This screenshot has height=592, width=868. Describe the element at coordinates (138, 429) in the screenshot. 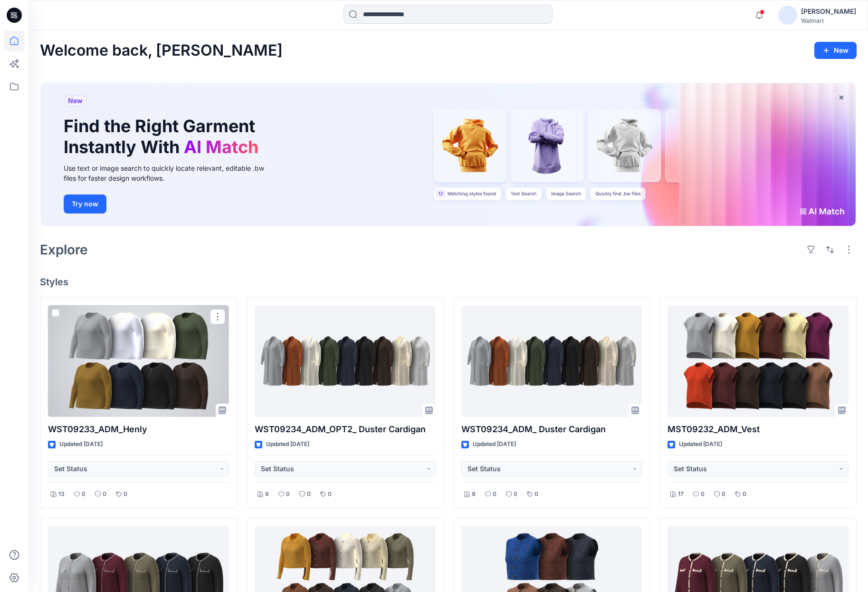

I see `p: WST09233_ADM_Henly` at that location.